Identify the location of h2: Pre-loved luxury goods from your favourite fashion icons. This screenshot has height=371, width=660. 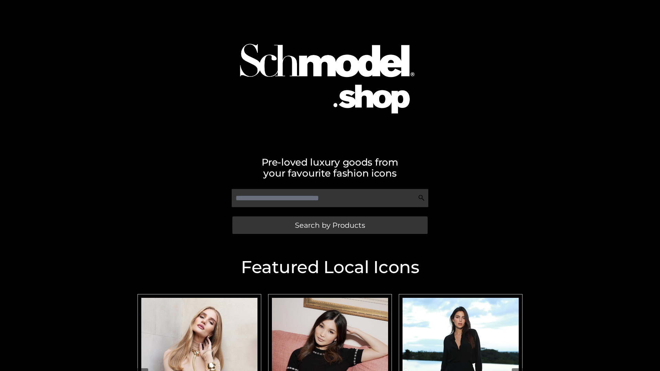
(330, 168).